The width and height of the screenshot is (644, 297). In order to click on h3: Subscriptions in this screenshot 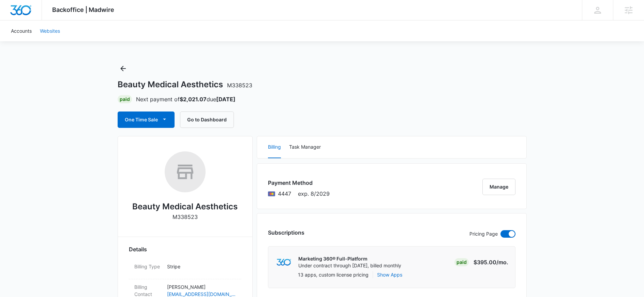, I will do `click(286, 232)`.